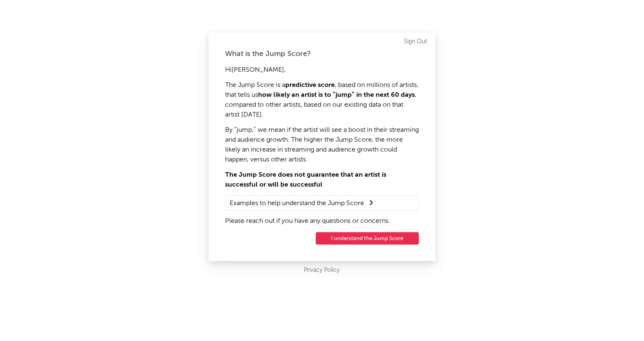  Describe the element at coordinates (322, 221) in the screenshot. I see `p: Please reach out if you have any questions or concerns.` at that location.